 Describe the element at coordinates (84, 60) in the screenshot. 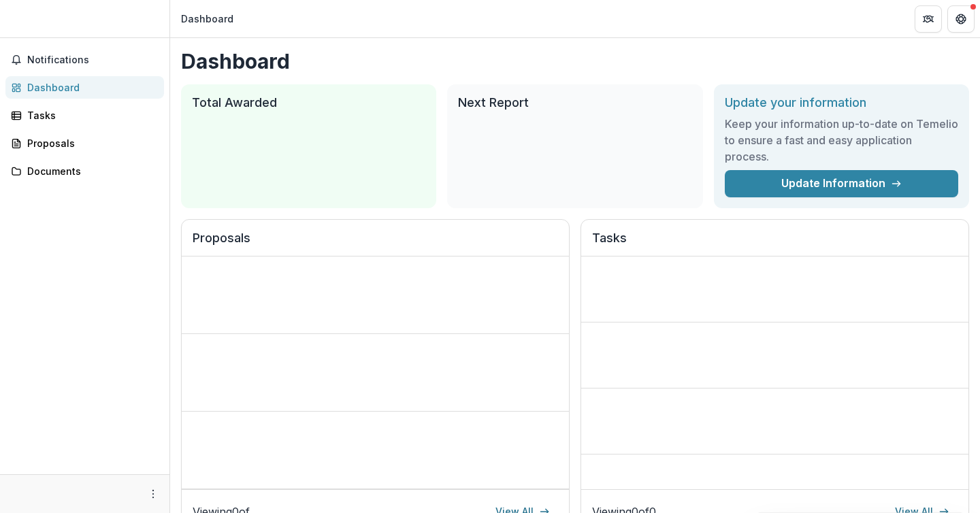

I see `button: Notifications` at that location.